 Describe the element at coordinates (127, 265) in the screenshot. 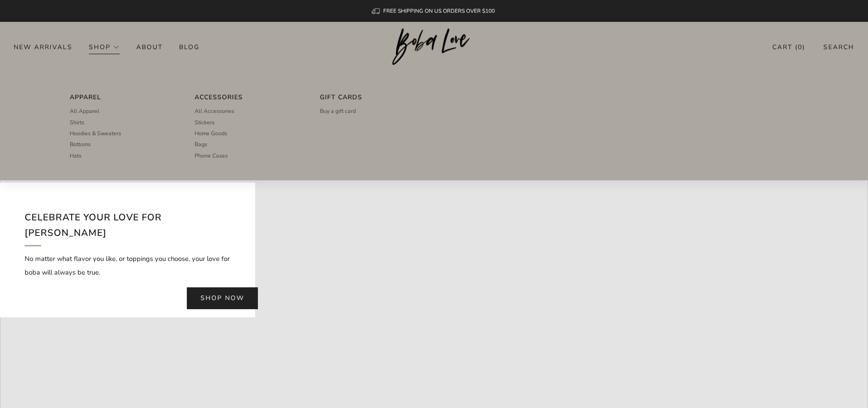

I see `p: No matter what flavor you like, or toppings you choose, your love for boba will always be true.` at that location.